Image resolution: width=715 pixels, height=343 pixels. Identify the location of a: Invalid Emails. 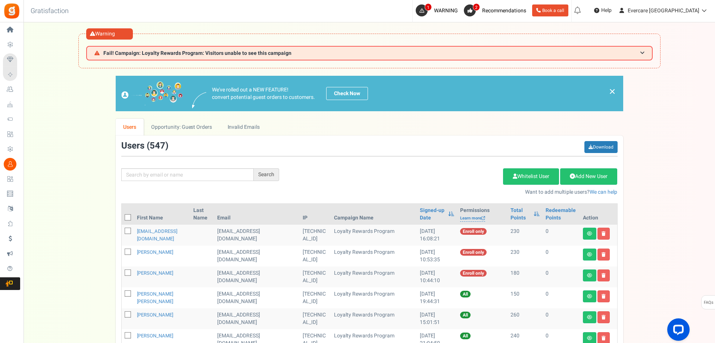
(243, 127).